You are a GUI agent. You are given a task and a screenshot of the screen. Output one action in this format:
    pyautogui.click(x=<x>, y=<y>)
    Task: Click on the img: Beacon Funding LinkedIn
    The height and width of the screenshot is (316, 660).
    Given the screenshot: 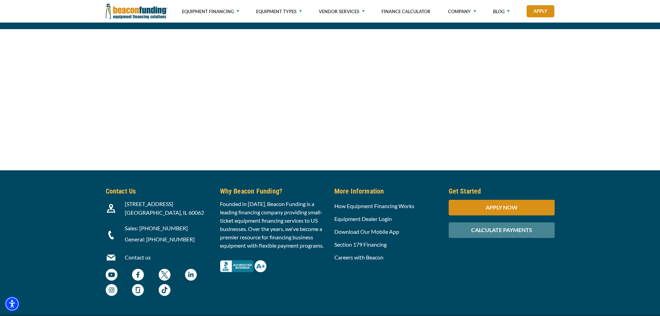 What is the action you would take?
    pyautogui.click(x=191, y=275)
    